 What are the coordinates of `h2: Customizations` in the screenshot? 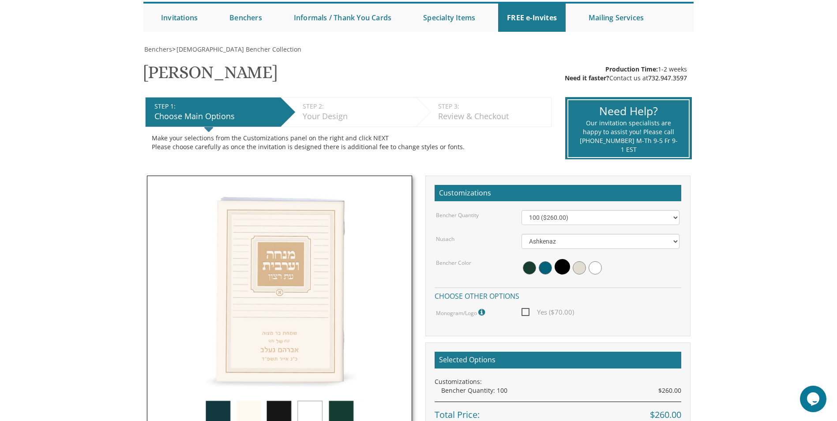 It's located at (558, 193).